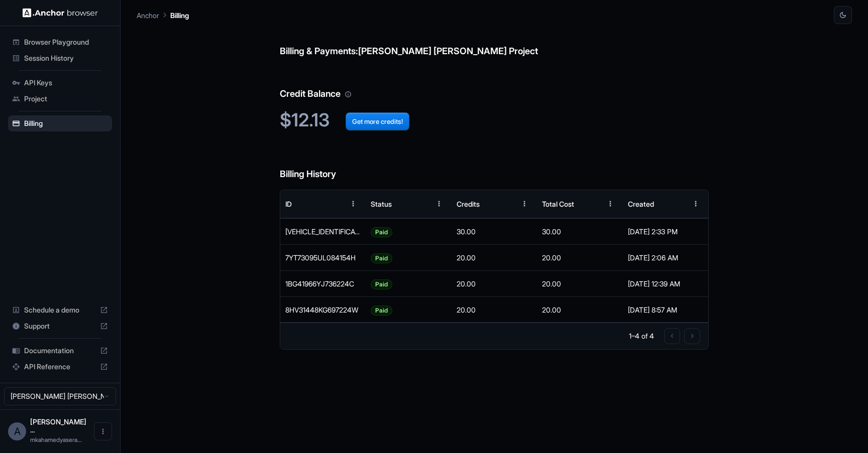  Describe the element at coordinates (60, 367) in the screenshot. I see `span: API Reference` at that location.